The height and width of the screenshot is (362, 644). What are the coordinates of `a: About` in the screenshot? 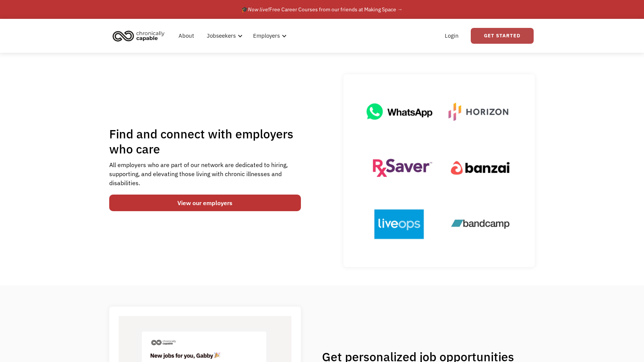 It's located at (186, 36).